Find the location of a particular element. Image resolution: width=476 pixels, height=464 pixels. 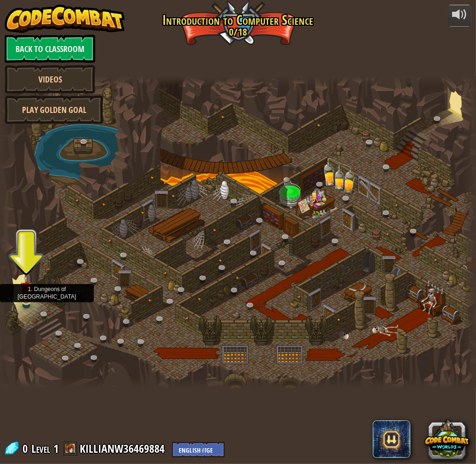

span: Level is located at coordinates (41, 448).